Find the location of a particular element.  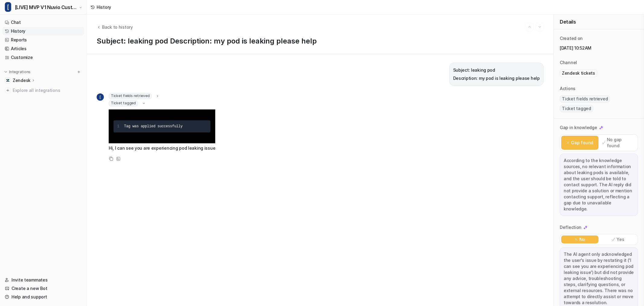

p: No gap found is located at coordinates (620, 142).